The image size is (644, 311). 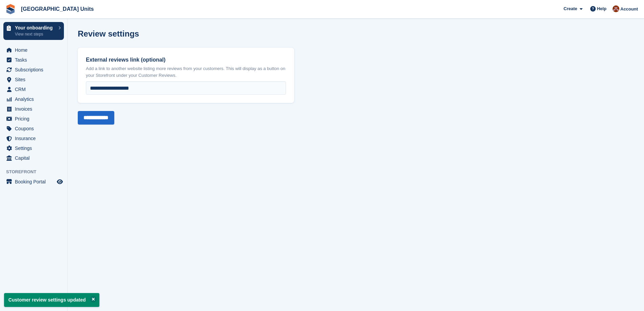 What do you see at coordinates (36, 172) in the screenshot?
I see `span: Storefront` at bounding box center [36, 172].